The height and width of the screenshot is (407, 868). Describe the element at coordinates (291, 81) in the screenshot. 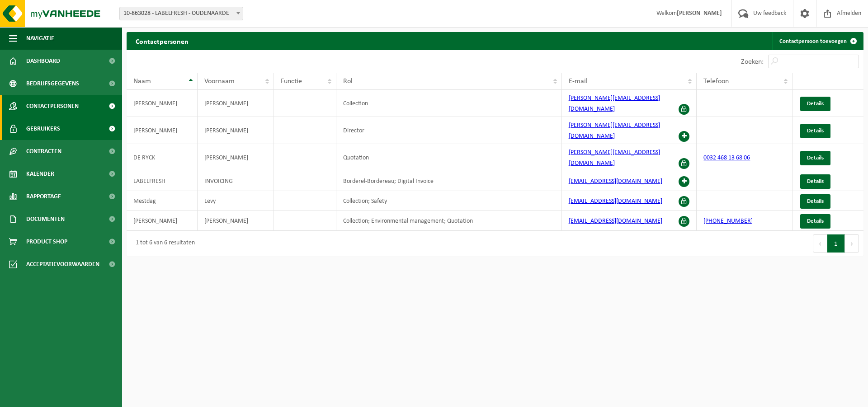

I see `span: Functie` at that location.